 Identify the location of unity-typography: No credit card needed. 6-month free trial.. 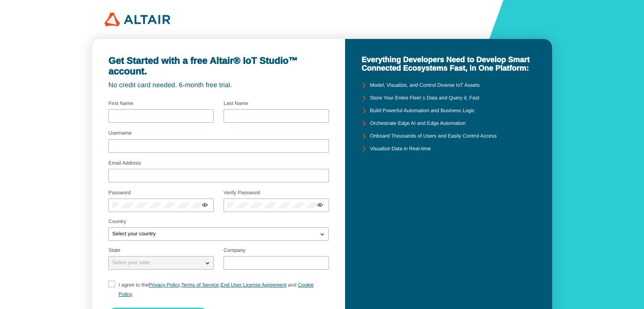
(219, 86).